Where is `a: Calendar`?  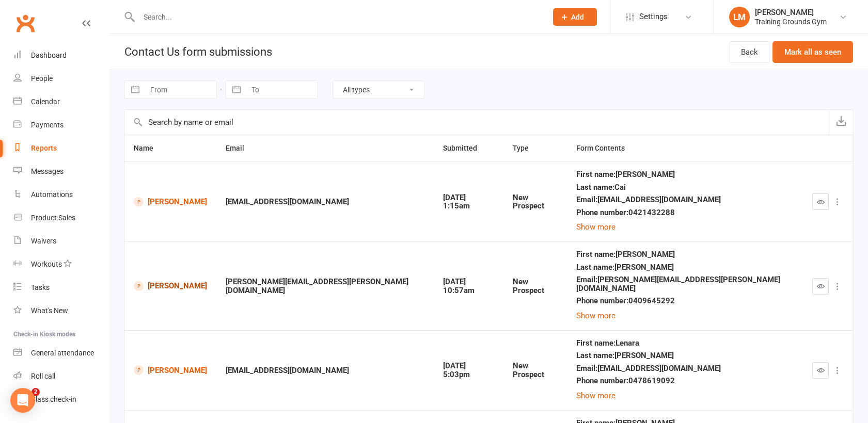 a: Calendar is located at coordinates (61, 101).